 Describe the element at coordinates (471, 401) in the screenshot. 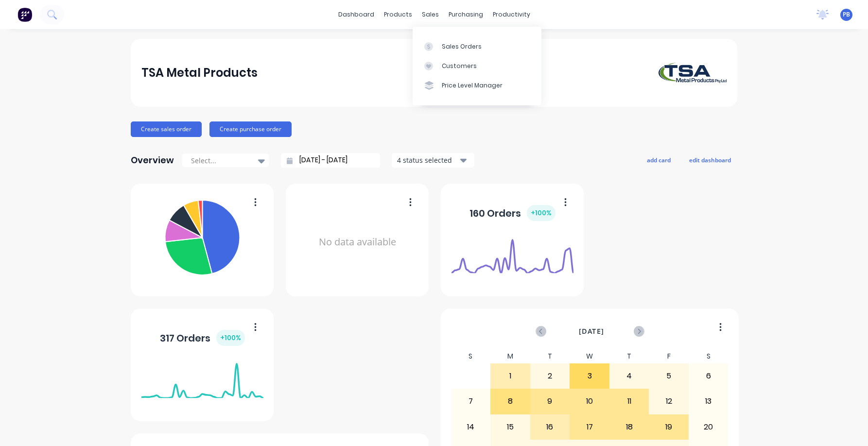

I see `div: 7` at that location.